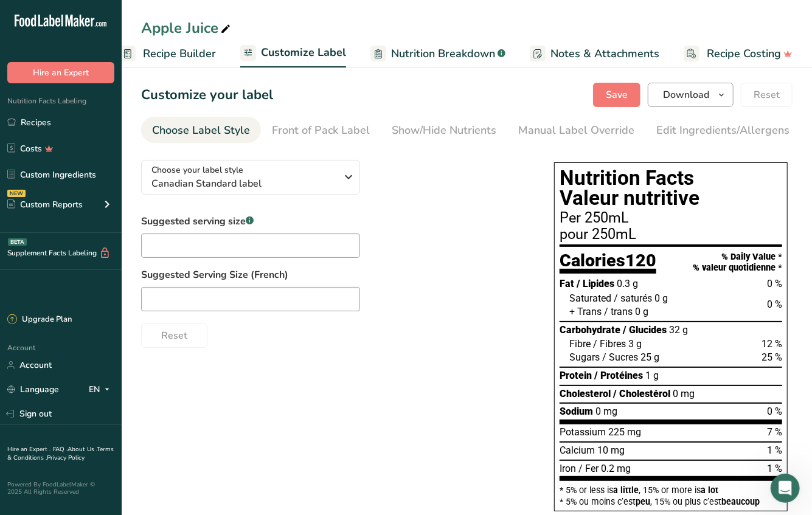  Describe the element at coordinates (670, 234) in the screenshot. I see `div: pour 250mL` at that location.